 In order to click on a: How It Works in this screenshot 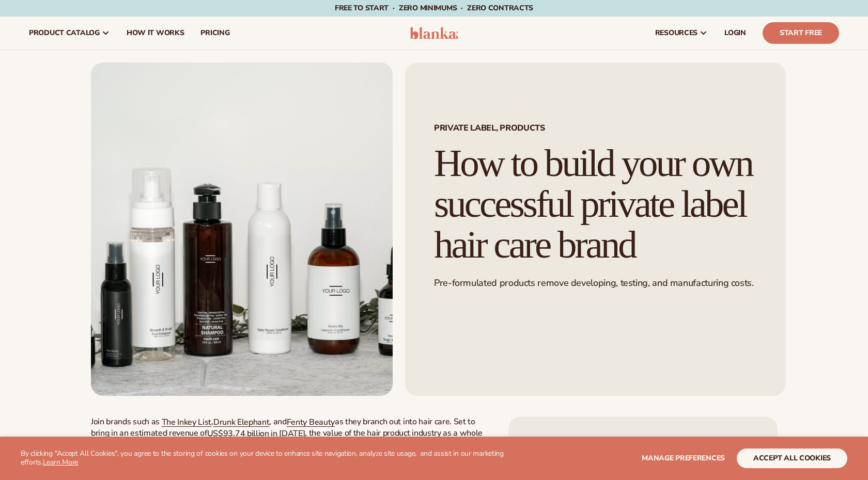, I will do `click(156, 33)`.